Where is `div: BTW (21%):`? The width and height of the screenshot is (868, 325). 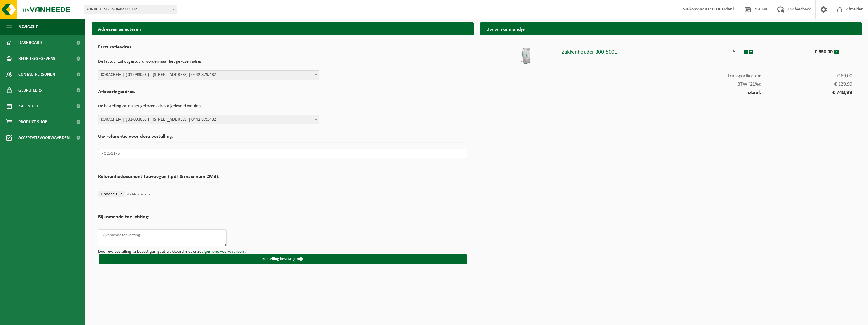
div: BTW (21%): is located at coordinates (670, 83).